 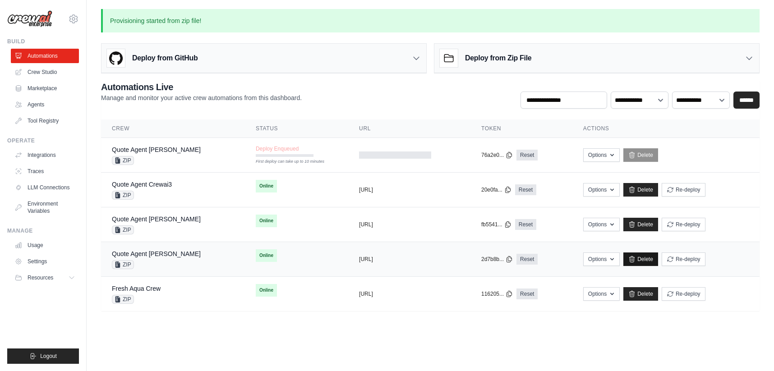 I want to click on button: Resources, so click(x=45, y=278).